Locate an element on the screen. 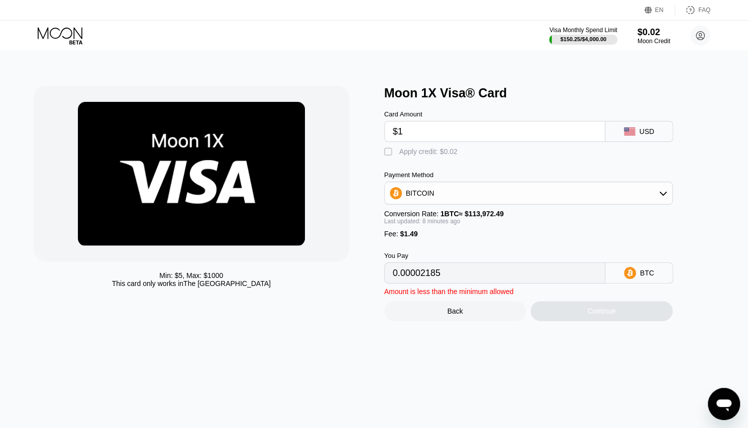  div: Moon 1X Visa® Card is located at coordinates (554, 93).